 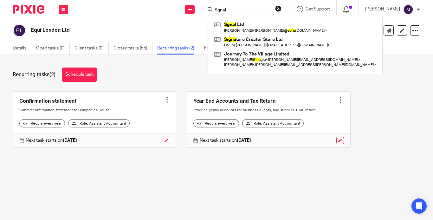 What do you see at coordinates (53, 48) in the screenshot?
I see `a: Open tasks (0)` at bounding box center [53, 48].